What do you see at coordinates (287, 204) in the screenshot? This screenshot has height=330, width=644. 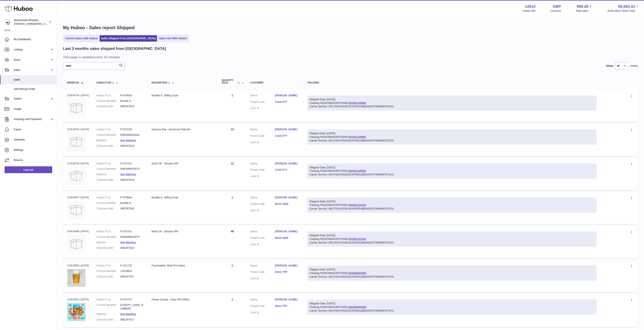 I see `a: BS15 4QW` at bounding box center [287, 204].